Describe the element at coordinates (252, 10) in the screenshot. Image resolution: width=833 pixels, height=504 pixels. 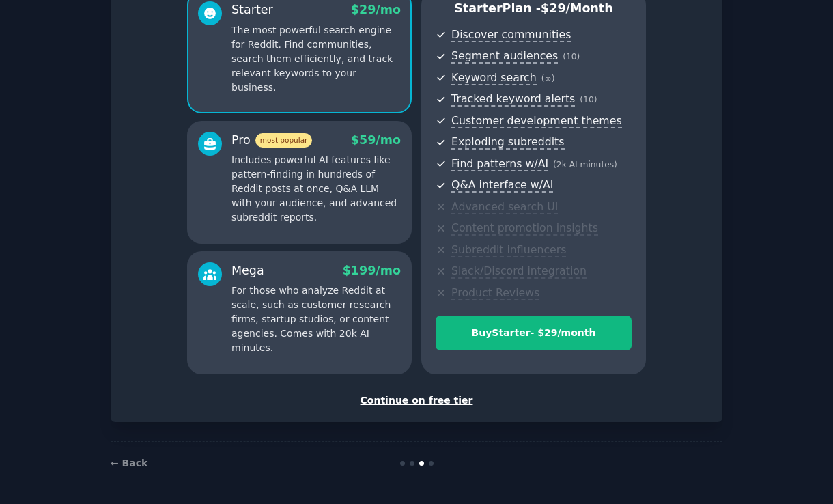
I see `div: Starter` at that location.